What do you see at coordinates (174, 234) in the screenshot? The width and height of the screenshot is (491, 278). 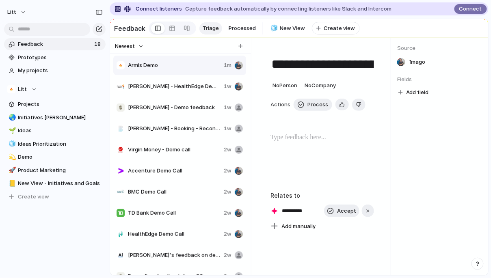 I see `span: HealthEdge Demo Call` at bounding box center [174, 234].